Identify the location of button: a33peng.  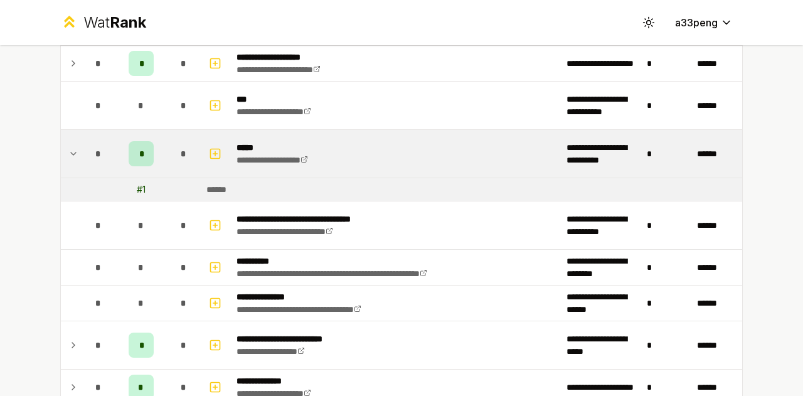
(704, 23).